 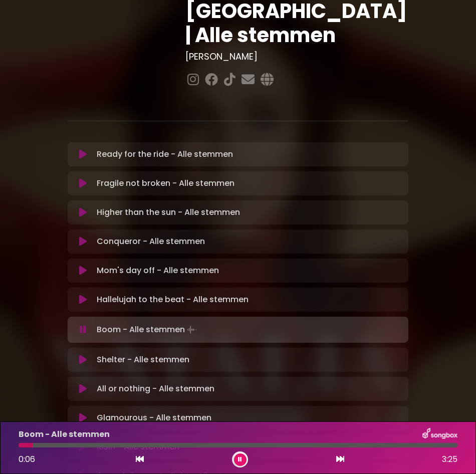 What do you see at coordinates (168, 212) in the screenshot?
I see `p: Higher than the sun - Alle stemmen` at bounding box center [168, 212].